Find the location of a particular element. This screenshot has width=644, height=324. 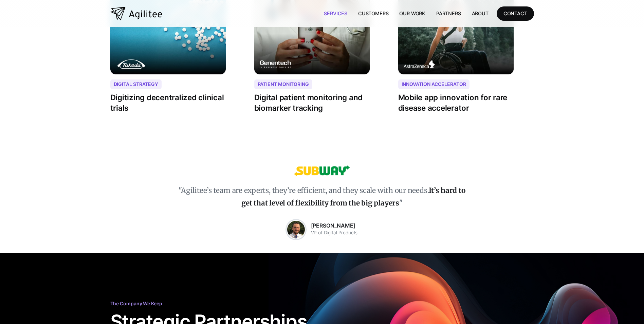

p: Digital patient monitoring and biomarker tracking is located at coordinates (312, 103).